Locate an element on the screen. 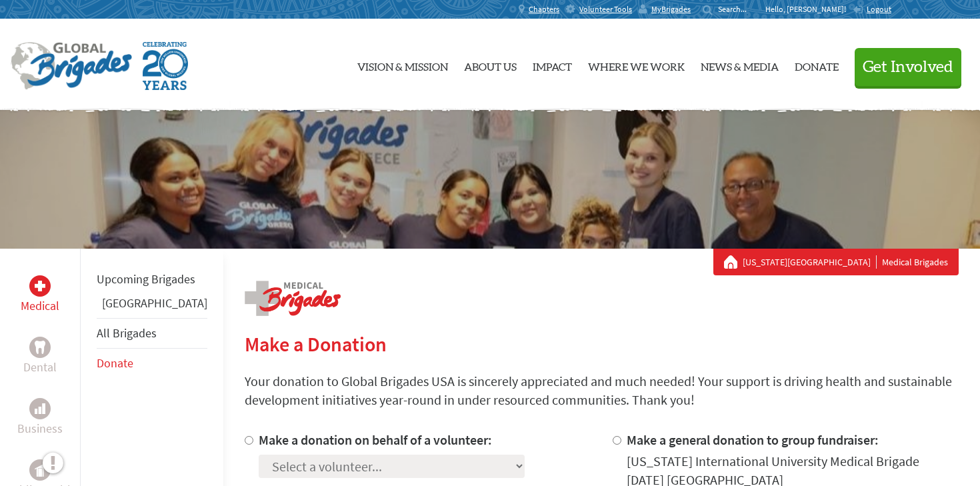 Image resolution: width=980 pixels, height=486 pixels. p: Business is located at coordinates (40, 428).